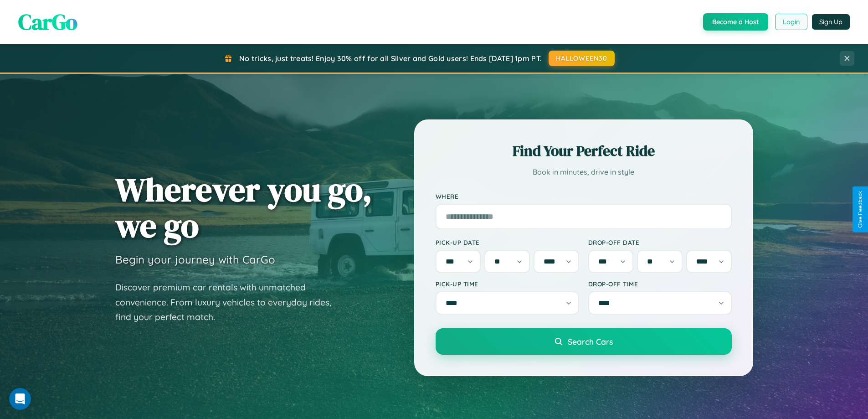 This screenshot has width=868, height=419. I want to click on label: Pick-up Date, so click(507, 242).